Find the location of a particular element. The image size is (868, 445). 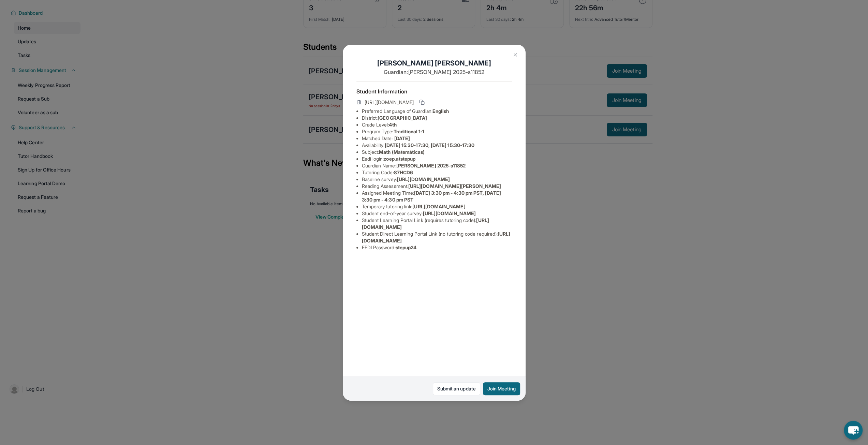

button: Copy link is located at coordinates (422, 102).